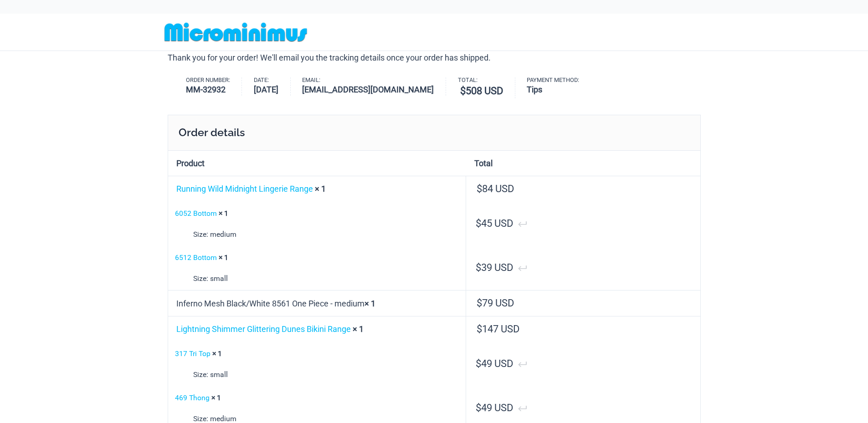 The width and height of the screenshot is (868, 423). What do you see at coordinates (487, 88) in the screenshot?
I see `li: Total:` at bounding box center [487, 88].